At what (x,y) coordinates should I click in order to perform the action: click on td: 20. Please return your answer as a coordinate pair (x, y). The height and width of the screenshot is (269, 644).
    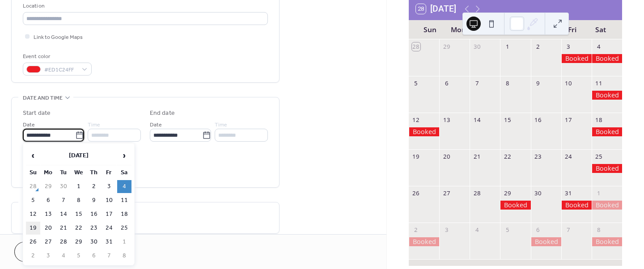
    Looking at the image, I should click on (49, 228).